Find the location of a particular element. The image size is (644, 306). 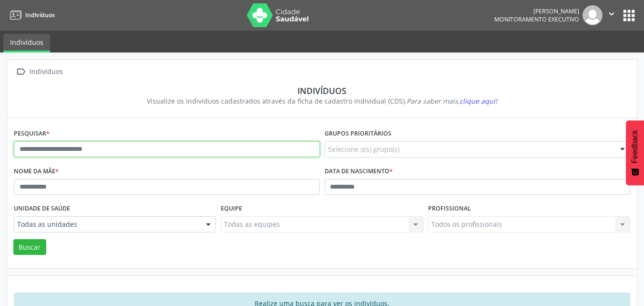

label: Nome da mãe is located at coordinates (36, 172).